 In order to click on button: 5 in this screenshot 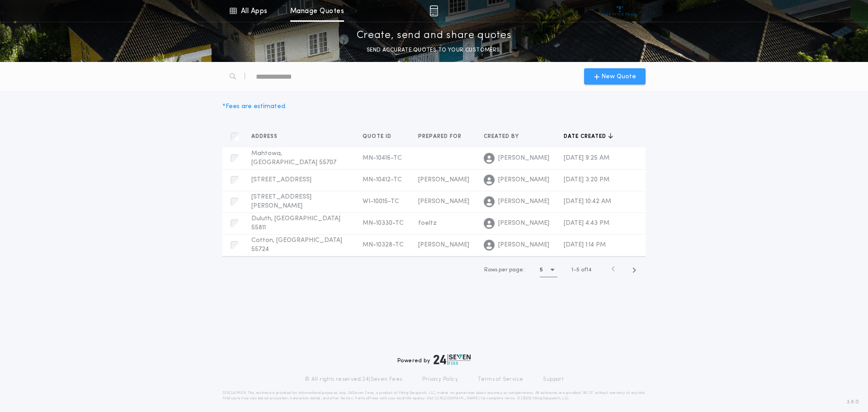, I will do `click(548, 270)`.